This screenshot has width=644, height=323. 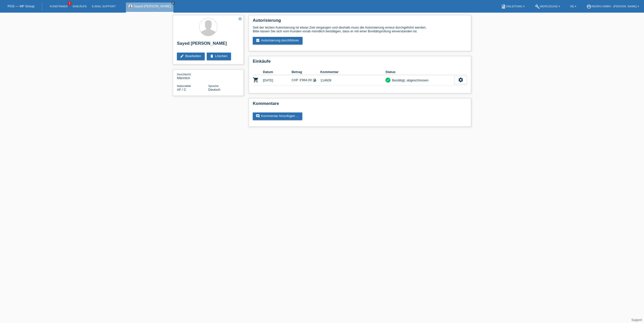 I want to click on a: E-Mail Support, so click(x=104, y=6).